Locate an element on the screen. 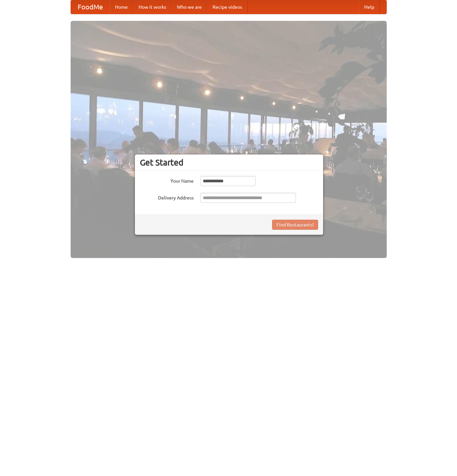 This screenshot has width=457, height=476. h3: Get Started is located at coordinates (229, 162).